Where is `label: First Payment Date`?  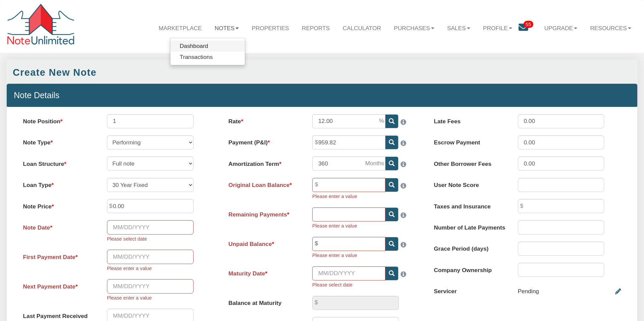 label: First Payment Date is located at coordinates (58, 255).